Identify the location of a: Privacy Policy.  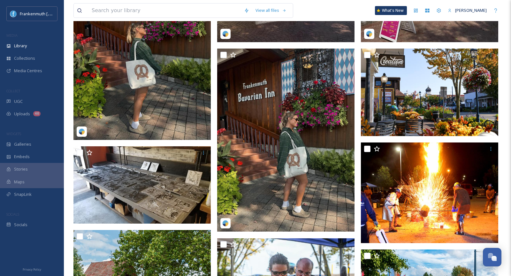
(32, 269).